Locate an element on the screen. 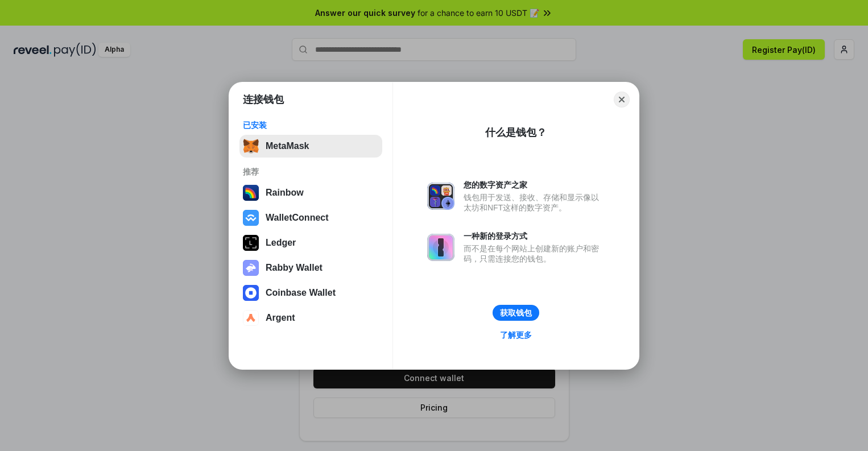  img: svg+xml,%3Csvg%20width%3D%22120%22%20height%3D%22120%22%20viewBox%3D%220%200%20120%20120%22%20fil... is located at coordinates (251, 193).